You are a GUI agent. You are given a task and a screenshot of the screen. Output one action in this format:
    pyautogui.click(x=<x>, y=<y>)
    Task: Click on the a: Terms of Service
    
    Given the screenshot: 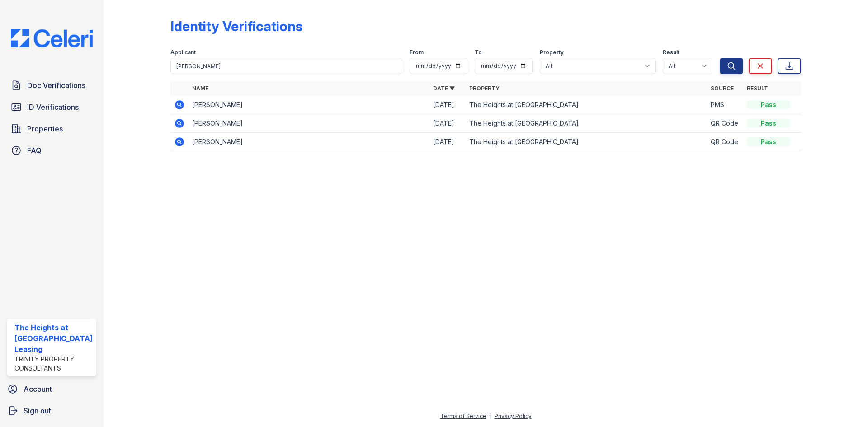 What is the action you would take?
    pyautogui.click(x=463, y=416)
    